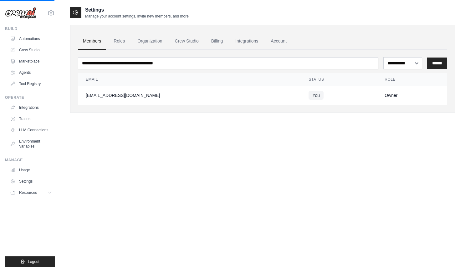 This screenshot has height=272, width=465. What do you see at coordinates (92, 41) in the screenshot?
I see `a: Members` at bounding box center [92, 41].